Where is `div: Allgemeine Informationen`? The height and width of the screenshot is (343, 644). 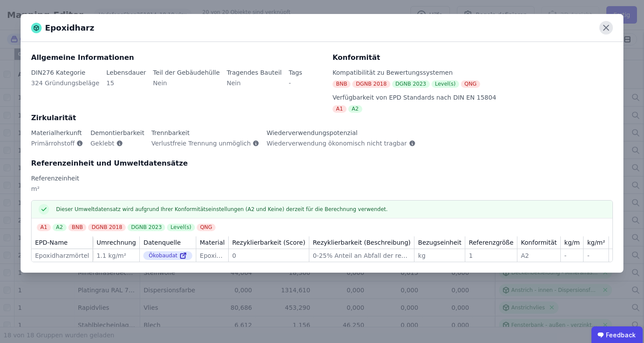
div: Allgemeine Informationen is located at coordinates (176, 58).